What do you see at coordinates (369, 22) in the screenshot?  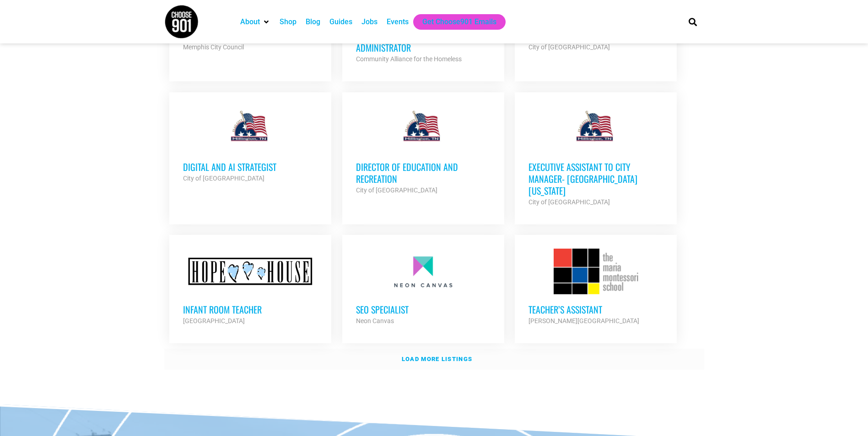 I see `div: Jobs` at bounding box center [369, 22].